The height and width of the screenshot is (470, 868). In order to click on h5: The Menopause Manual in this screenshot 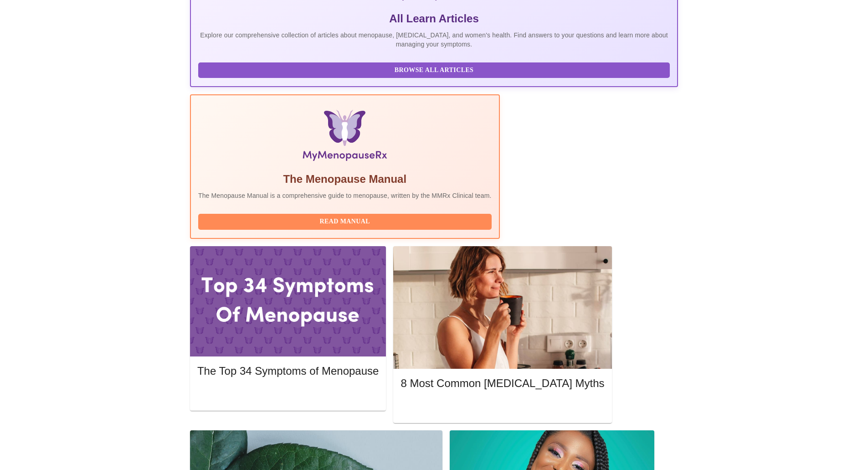, I will do `click(345, 179)`.